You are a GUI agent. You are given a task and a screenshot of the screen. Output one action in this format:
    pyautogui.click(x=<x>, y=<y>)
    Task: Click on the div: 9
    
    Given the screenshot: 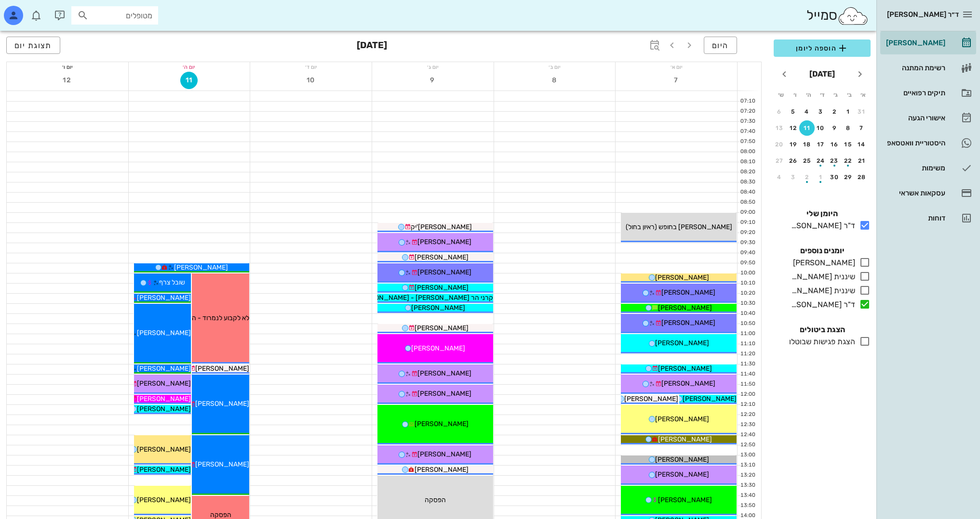 What is the action you would take?
    pyautogui.click(x=834, y=128)
    